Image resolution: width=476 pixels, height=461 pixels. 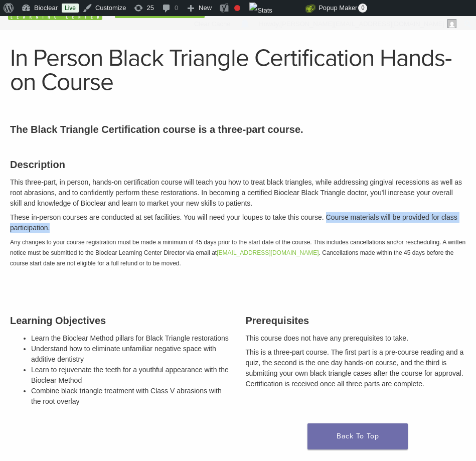 What do you see at coordinates (131, 396) in the screenshot?
I see `li: Combine black triangle treatment with Class V abrasions with the root overlay` at bounding box center [131, 396].